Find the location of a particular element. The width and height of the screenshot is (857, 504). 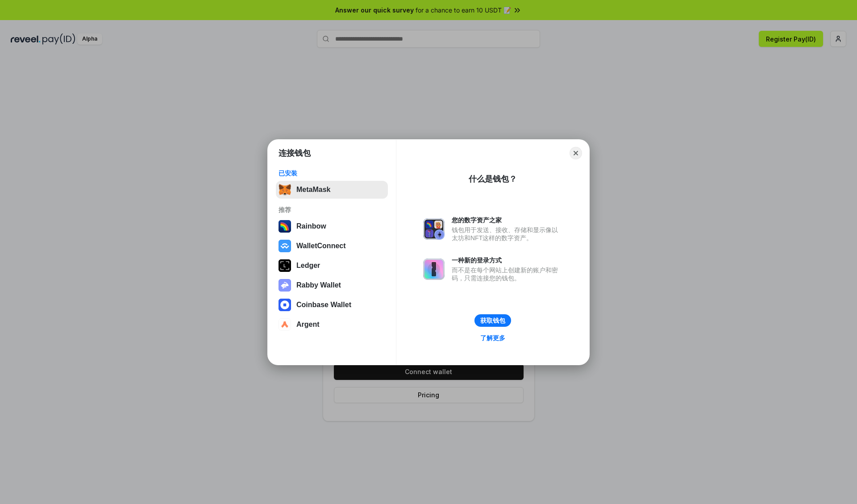

div: Rabby Wallet is located at coordinates (319, 285).